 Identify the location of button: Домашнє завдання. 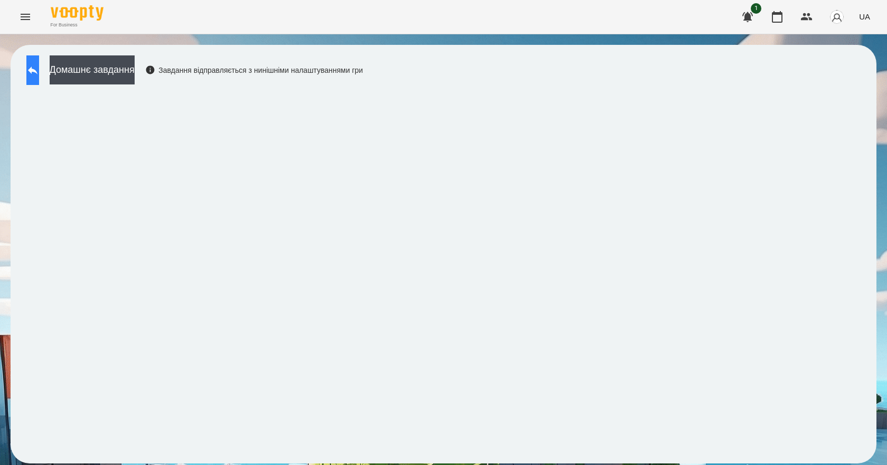
(92, 70).